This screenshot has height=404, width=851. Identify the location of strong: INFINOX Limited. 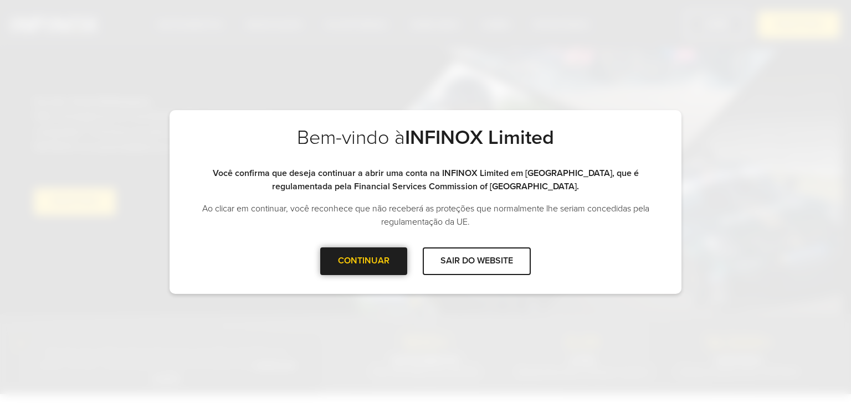
(479, 137).